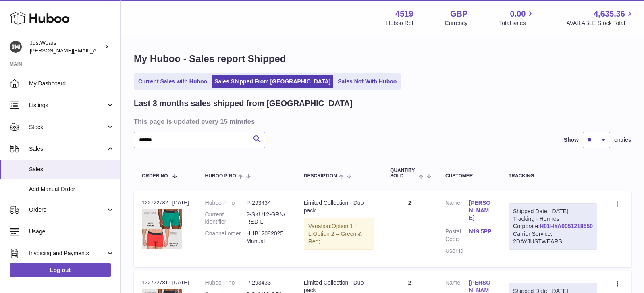 The height and width of the screenshot is (293, 644). Describe the element at coordinates (459, 14) in the screenshot. I see `strong: GBP` at that location.